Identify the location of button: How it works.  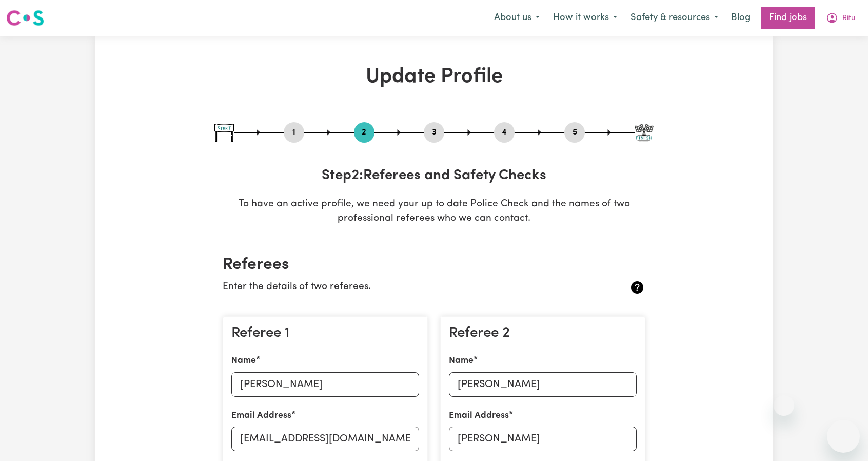
(585, 18).